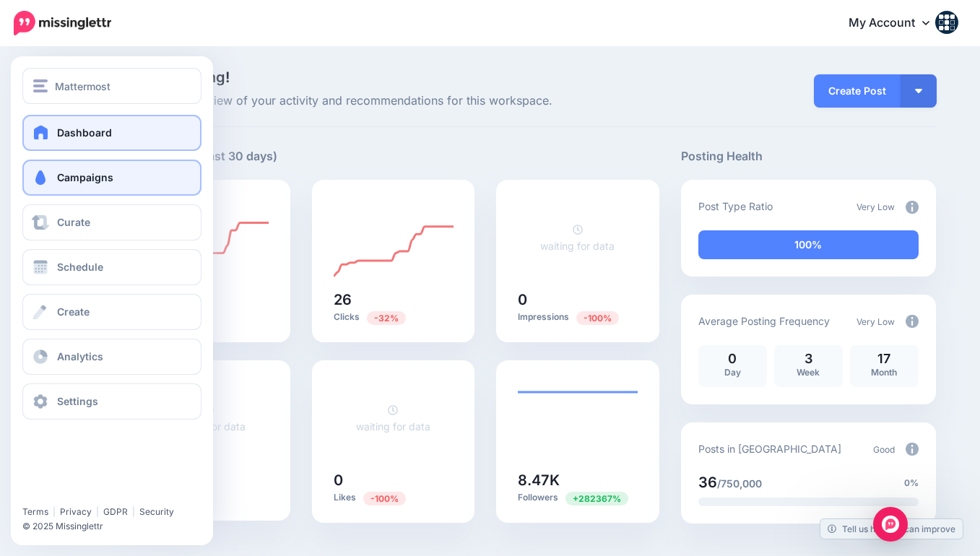 The width and height of the screenshot is (980, 556). What do you see at coordinates (41, 86) in the screenshot?
I see `img: menu.png` at bounding box center [41, 86].